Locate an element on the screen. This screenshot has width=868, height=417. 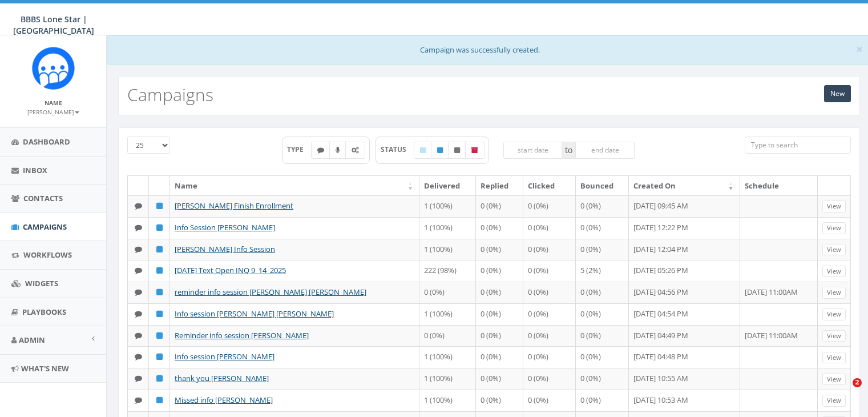
th: Bounced is located at coordinates (602, 186).